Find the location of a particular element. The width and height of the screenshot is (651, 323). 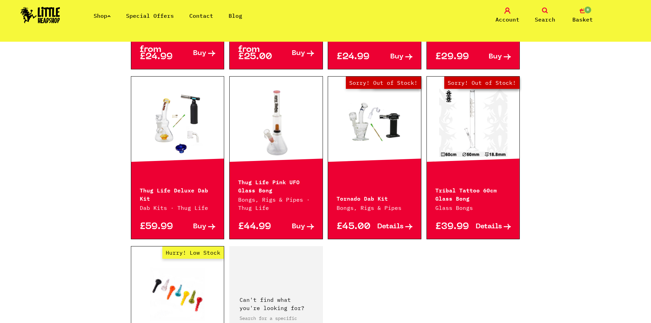

p: £24.99 is located at coordinates (355, 57).